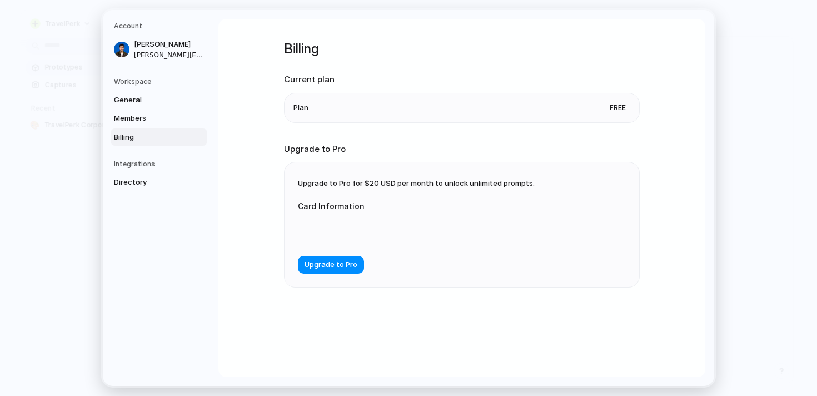 The image size is (817, 396). I want to click on span: General, so click(150, 100).